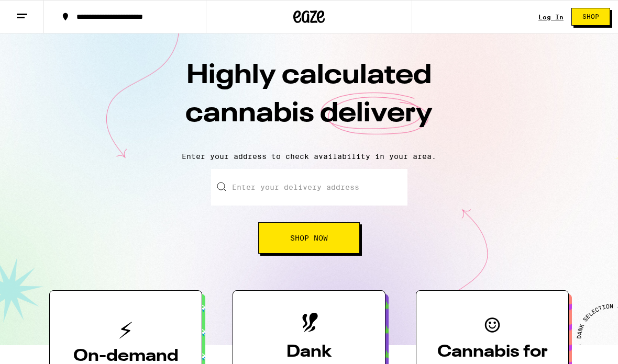  I want to click on p: Enter your address to check availability in your area., so click(309, 156).